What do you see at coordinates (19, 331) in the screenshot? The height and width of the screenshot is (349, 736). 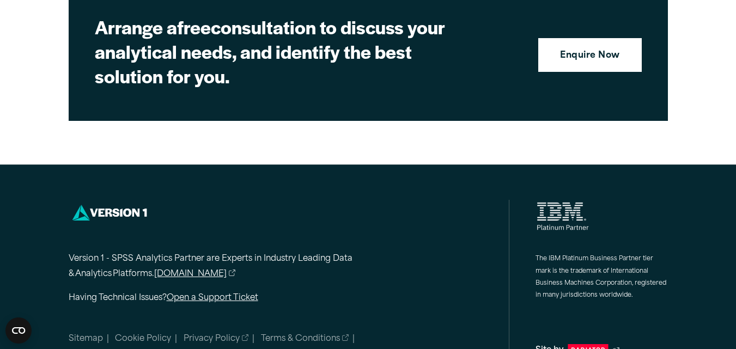 I see `button: Open CMP widget` at bounding box center [19, 331].